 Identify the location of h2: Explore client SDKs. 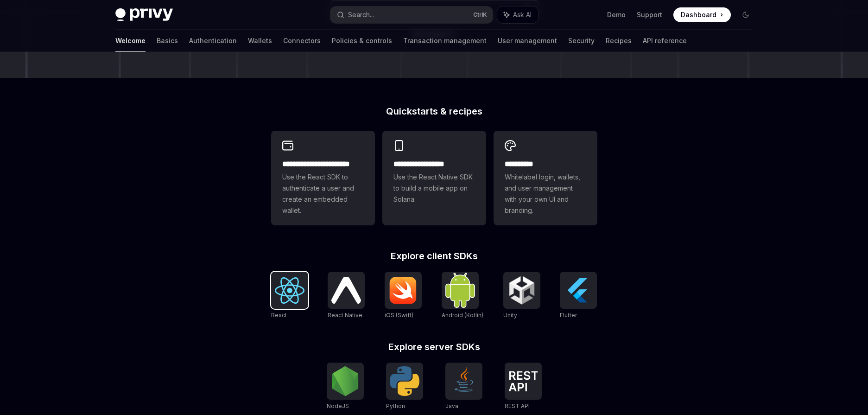
(434, 256).